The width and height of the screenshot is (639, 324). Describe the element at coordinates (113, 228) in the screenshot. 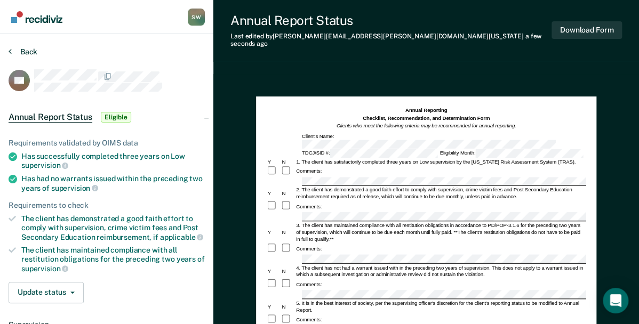

I see `div: The client has demonstrated a good faith effort to comply with supervision, crime victim fees and...` at that location.